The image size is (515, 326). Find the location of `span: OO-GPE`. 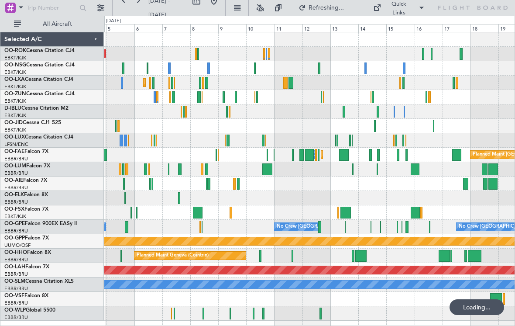

span: OO-GPE is located at coordinates (14, 223).